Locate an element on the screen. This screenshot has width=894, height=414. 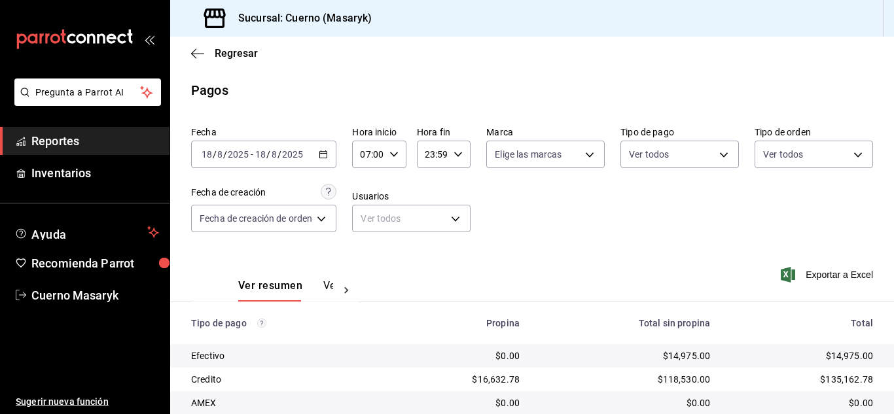
label: Hora fin is located at coordinates (444, 132).